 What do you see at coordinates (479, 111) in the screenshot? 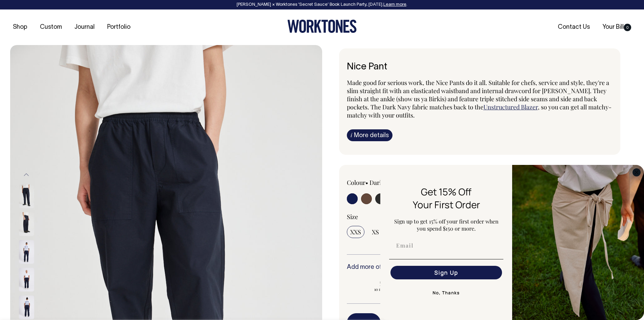
I see `span: , so you can get all matchy-matchy with your outfits.` at bounding box center [479, 111].